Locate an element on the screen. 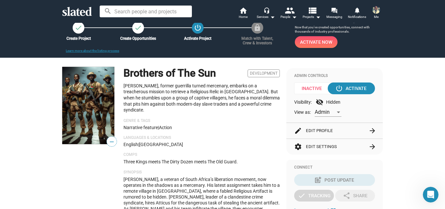  h1: Brothers of The Sun is located at coordinates (170, 73).